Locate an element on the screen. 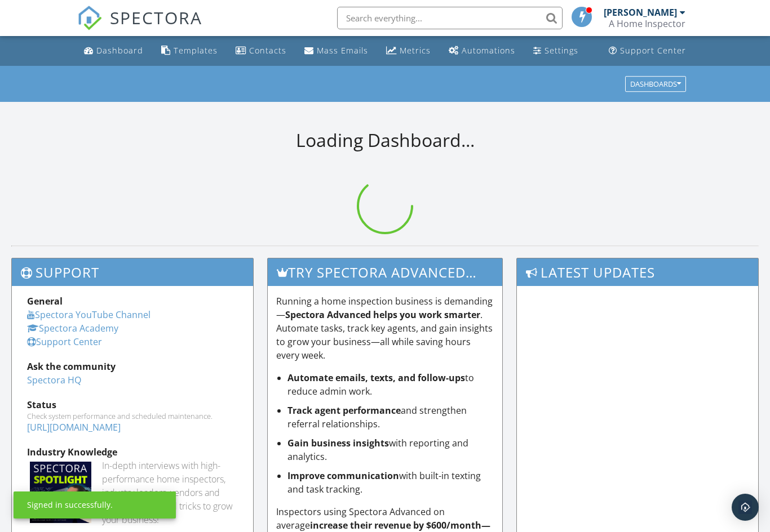 The width and height of the screenshot is (770, 532). a: Dashboard is located at coordinates (113, 50).